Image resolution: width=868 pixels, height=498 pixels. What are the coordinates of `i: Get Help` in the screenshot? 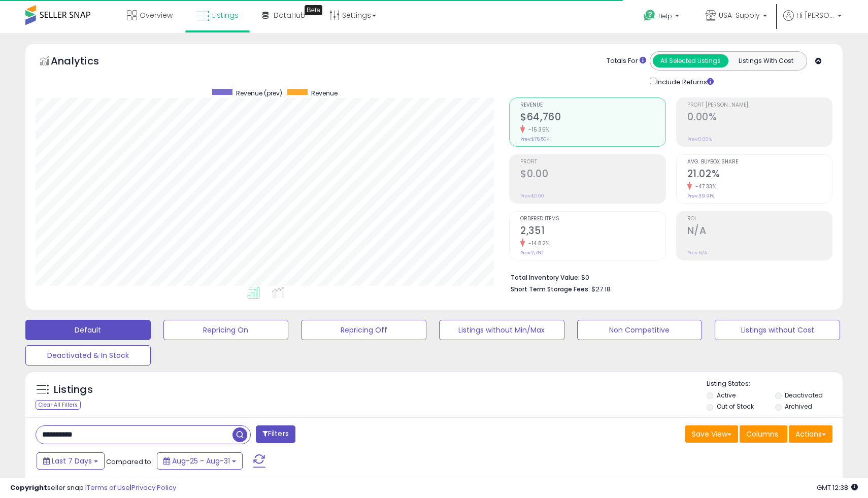 It's located at (650, 15).